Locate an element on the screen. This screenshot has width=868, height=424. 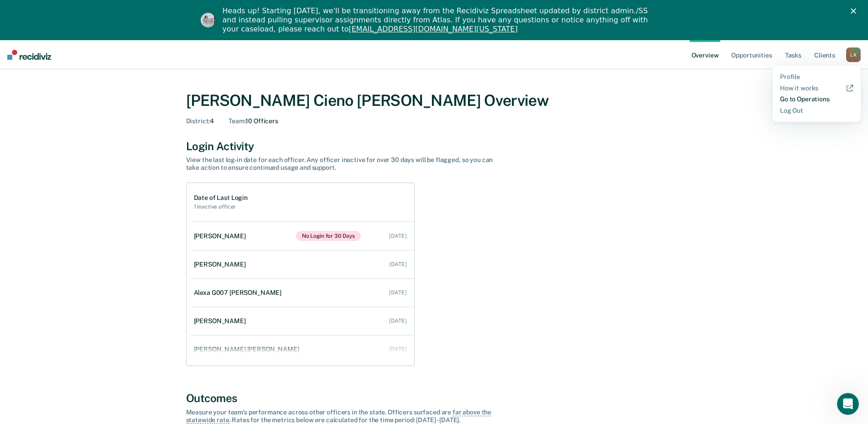
div: 10 Officers is located at coordinates (253, 121).